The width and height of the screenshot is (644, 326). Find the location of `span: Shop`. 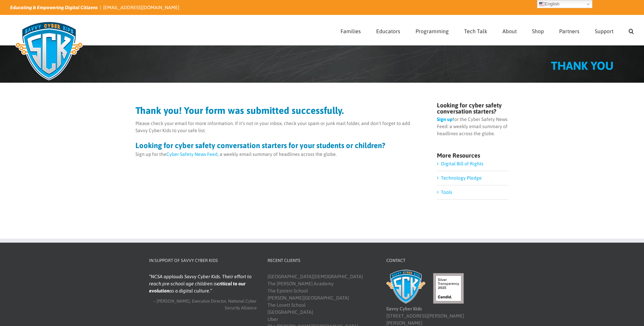

span: Shop is located at coordinates (538, 31).